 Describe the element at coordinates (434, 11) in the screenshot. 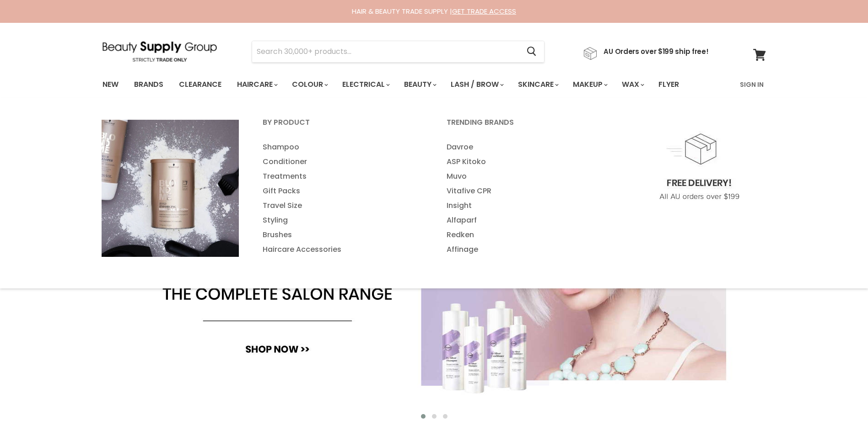

I see `div: HAIR & BEAUTY TRADE SUPPLY |` at that location.